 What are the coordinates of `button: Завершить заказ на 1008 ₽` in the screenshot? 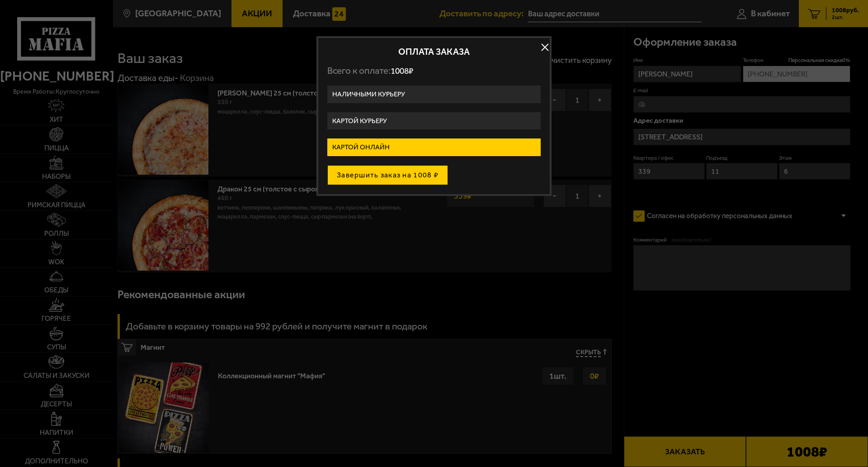 It's located at (387, 175).